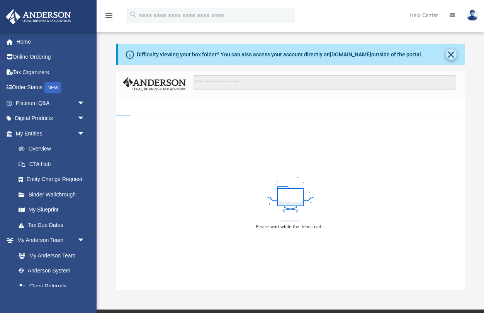  I want to click on button: Close, so click(451, 55).